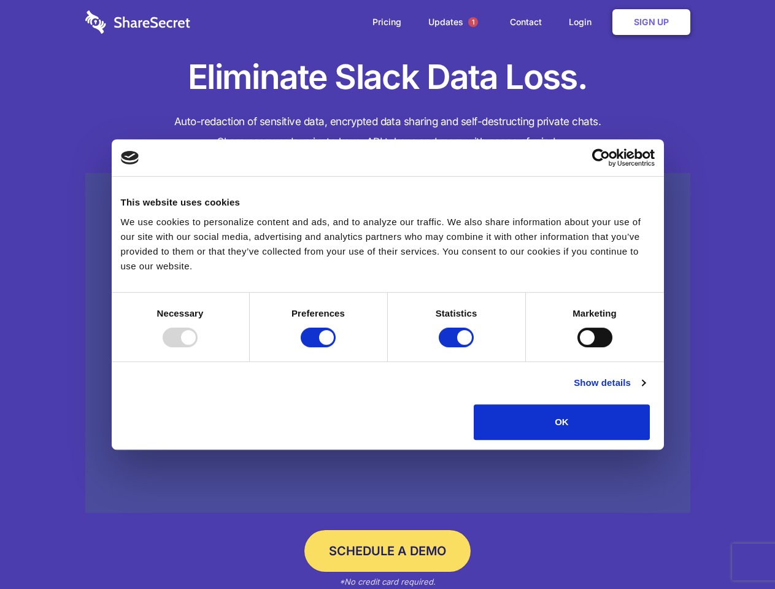 The height and width of the screenshot is (589, 775). I want to click on img: logo, so click(130, 158).